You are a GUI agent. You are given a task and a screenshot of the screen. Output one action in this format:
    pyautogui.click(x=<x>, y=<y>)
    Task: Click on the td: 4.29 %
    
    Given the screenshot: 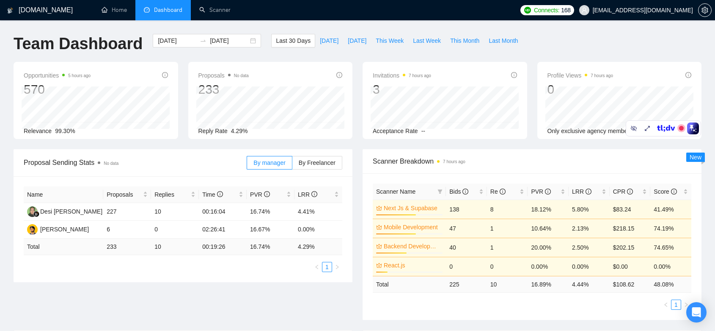 What is the action you would take?
    pyautogui.click(x=318, y=246)
    